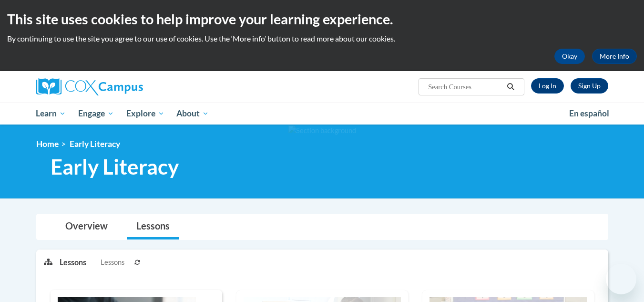 This screenshot has width=644, height=302. Describe the element at coordinates (547, 86) in the screenshot. I see `a: Log In` at that location.